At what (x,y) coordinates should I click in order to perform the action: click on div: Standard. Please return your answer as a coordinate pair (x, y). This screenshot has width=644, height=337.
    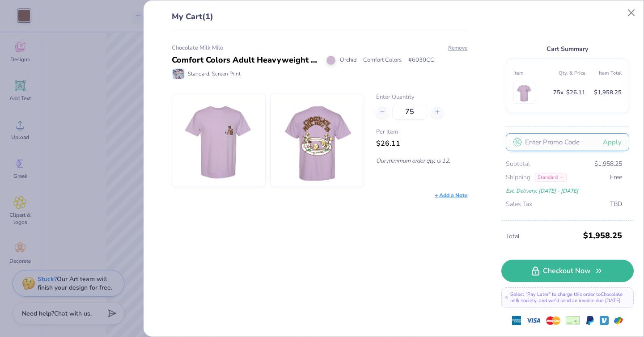
    Looking at the image, I should click on (551, 178).